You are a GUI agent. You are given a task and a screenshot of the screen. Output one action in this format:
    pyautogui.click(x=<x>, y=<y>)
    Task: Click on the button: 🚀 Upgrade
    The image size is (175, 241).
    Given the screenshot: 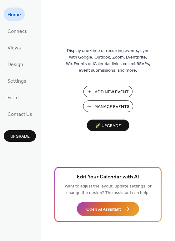 What is the action you would take?
    pyautogui.click(x=108, y=125)
    